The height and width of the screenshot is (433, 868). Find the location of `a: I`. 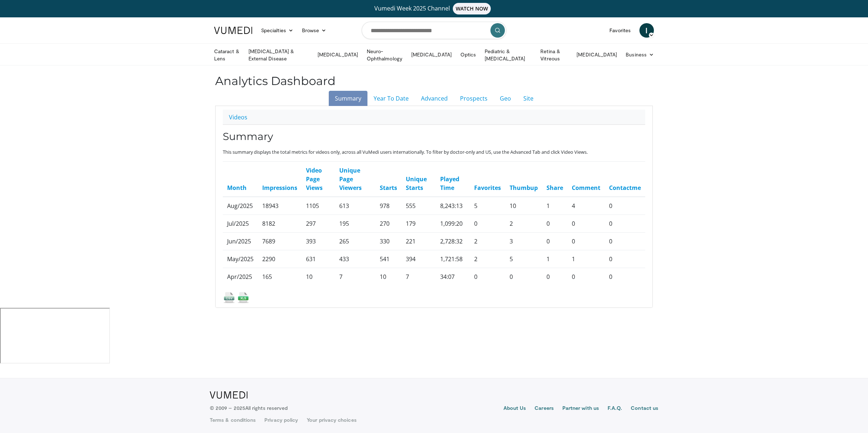

a: I is located at coordinates (647, 31).